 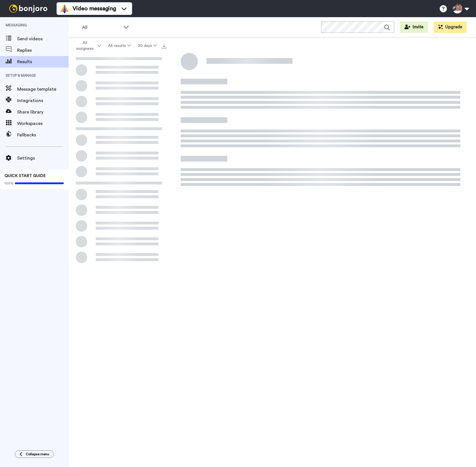 What do you see at coordinates (95, 9) in the screenshot?
I see `span: Video messaging` at bounding box center [95, 9].